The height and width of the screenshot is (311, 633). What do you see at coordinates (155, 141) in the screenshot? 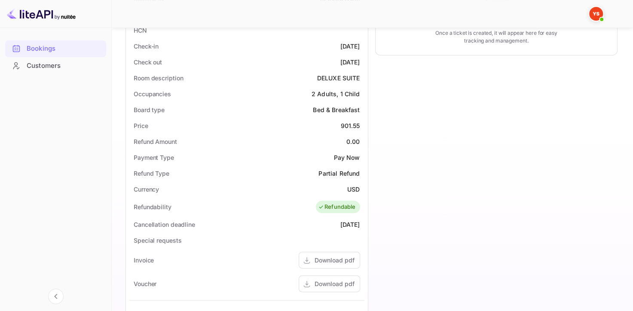
I see `div: Refund Amount` at bounding box center [155, 141].